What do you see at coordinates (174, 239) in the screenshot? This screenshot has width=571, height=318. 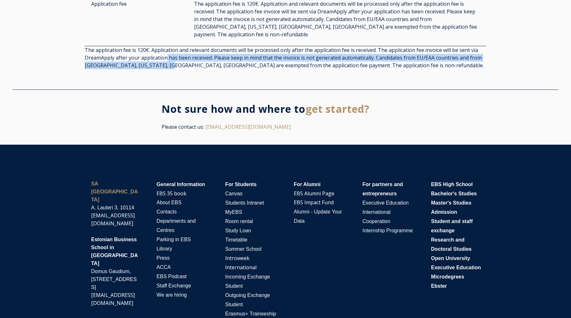 I see `span: Parking in EBS` at bounding box center [174, 239].